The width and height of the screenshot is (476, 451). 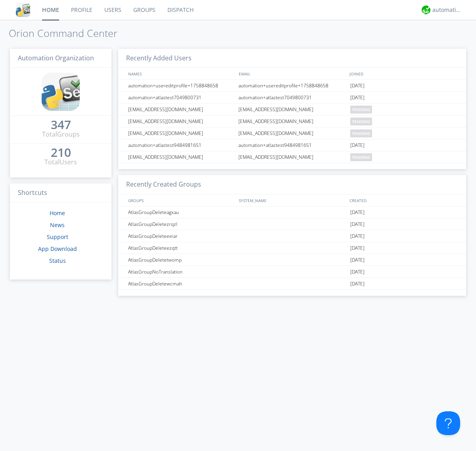 I want to click on div: JOINED, so click(x=403, y=74).